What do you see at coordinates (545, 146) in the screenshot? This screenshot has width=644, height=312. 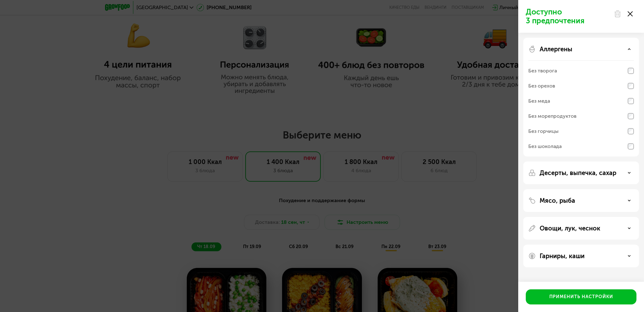 I see `div: Без шоколада` at bounding box center [545, 146].